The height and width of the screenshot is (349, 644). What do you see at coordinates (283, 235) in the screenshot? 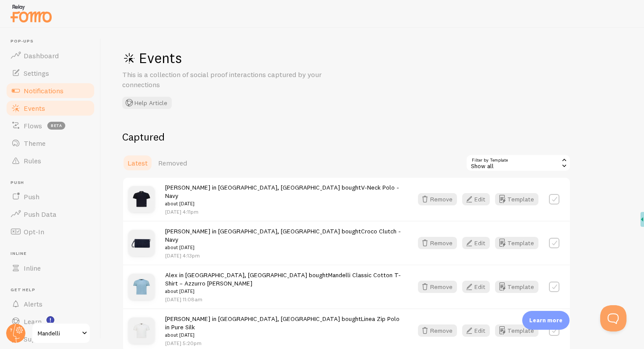
I see `a: Croco Clutch - Navy` at bounding box center [283, 235].